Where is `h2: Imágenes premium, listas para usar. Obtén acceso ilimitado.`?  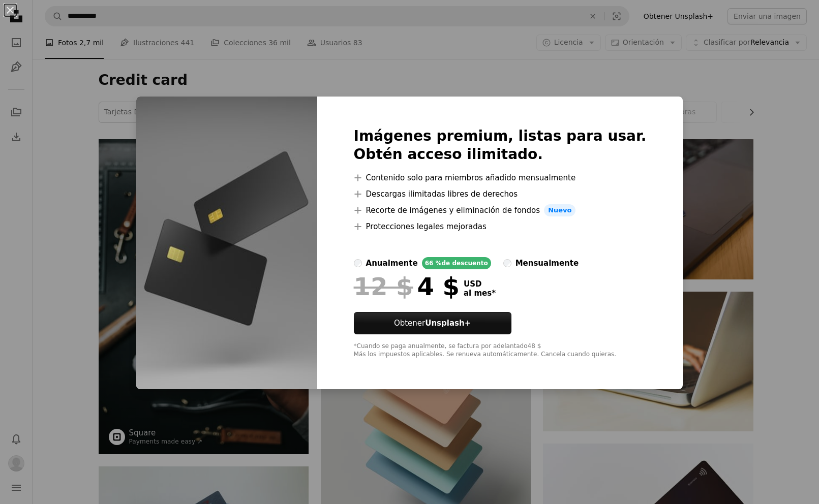 h2: Imágenes premium, listas para usar. Obtén acceso ilimitado. is located at coordinates (500, 145).